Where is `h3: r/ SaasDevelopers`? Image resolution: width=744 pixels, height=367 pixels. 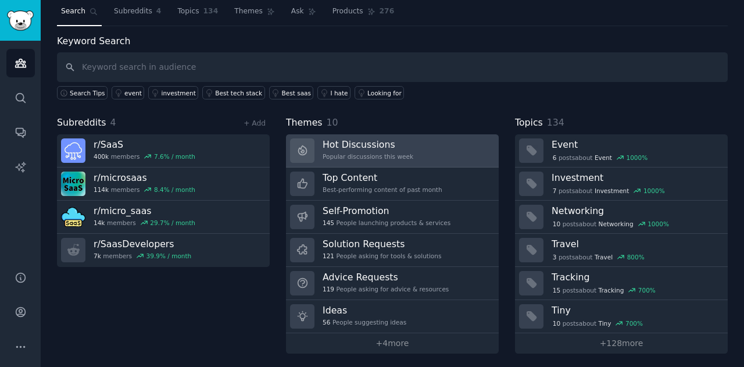 h3: r/ SaasDevelopers is located at coordinates (142, 243).